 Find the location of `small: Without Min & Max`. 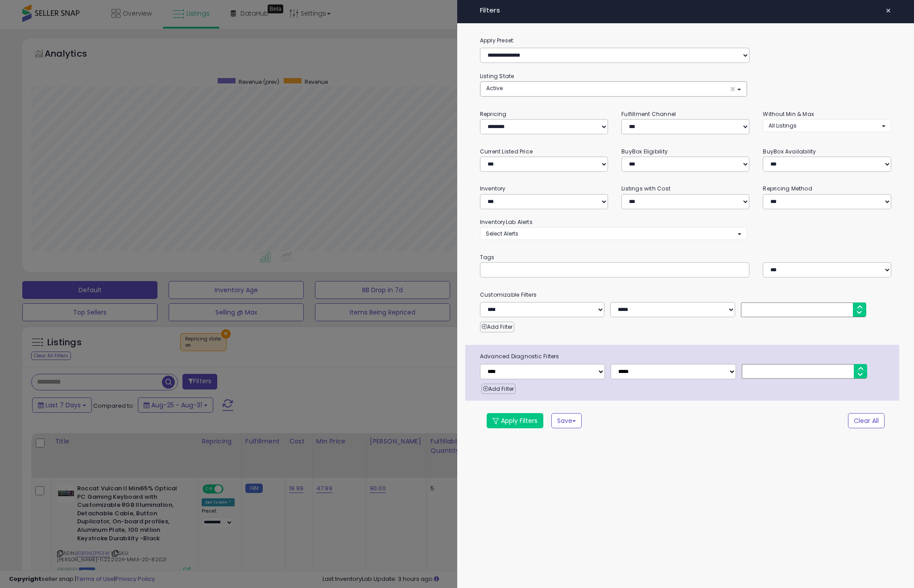

small: Without Min & Max is located at coordinates (788, 114).